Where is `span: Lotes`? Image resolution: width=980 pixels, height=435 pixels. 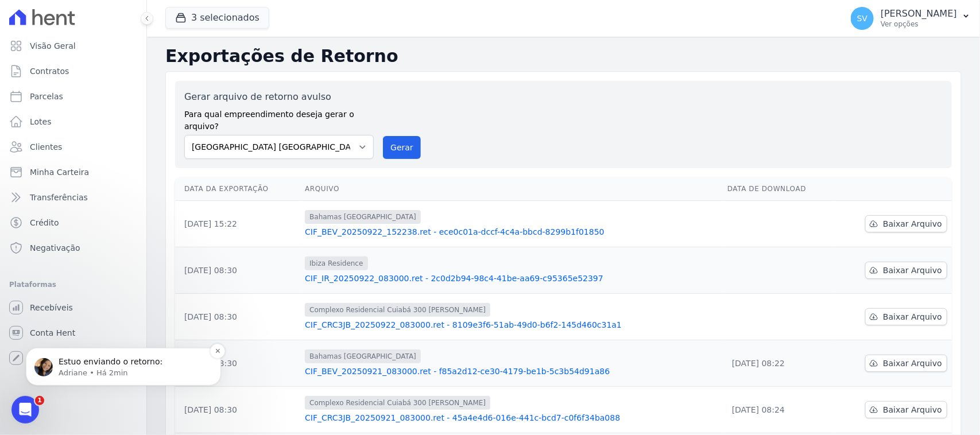
span: Lotes is located at coordinates (40, 121).